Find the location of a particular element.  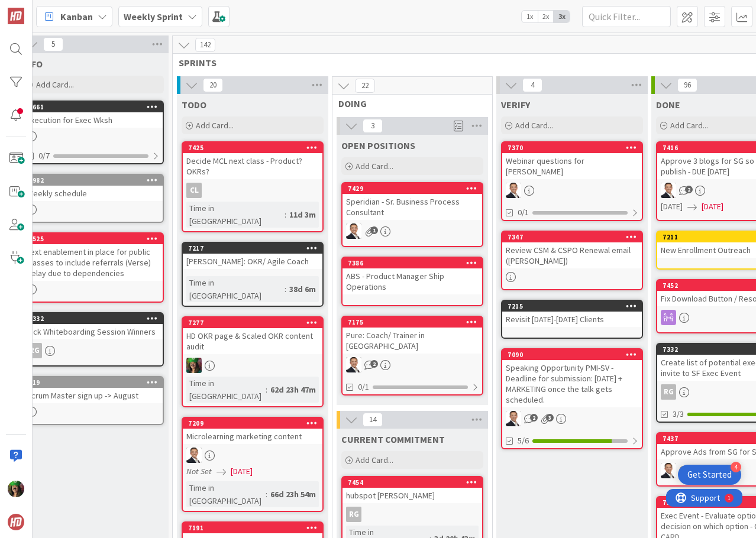

span: 4 is located at coordinates (532, 85).